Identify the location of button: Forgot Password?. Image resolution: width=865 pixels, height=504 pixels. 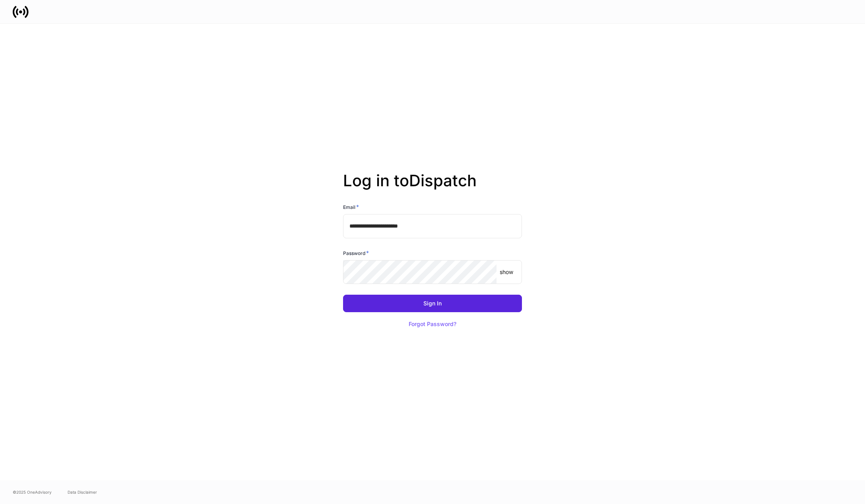
(432, 324).